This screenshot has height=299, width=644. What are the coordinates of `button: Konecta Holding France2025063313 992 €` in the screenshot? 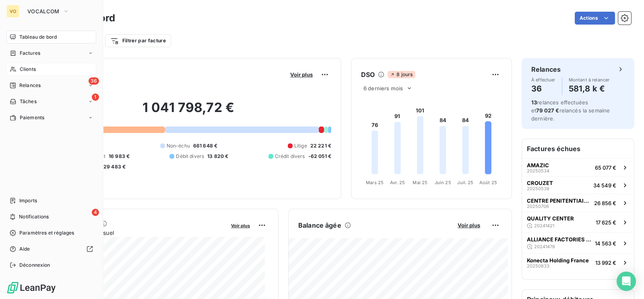 It's located at (578, 262).